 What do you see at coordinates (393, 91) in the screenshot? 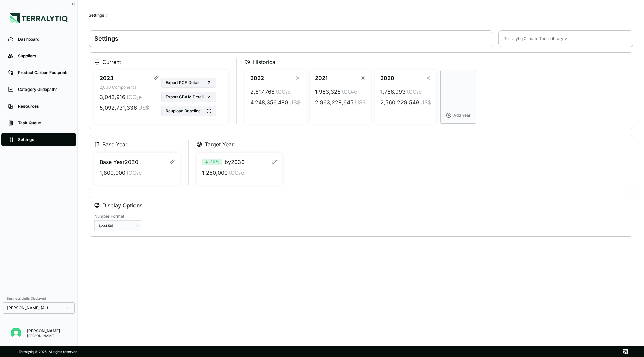
I see `span: 1,766,993` at bounding box center [393, 91].